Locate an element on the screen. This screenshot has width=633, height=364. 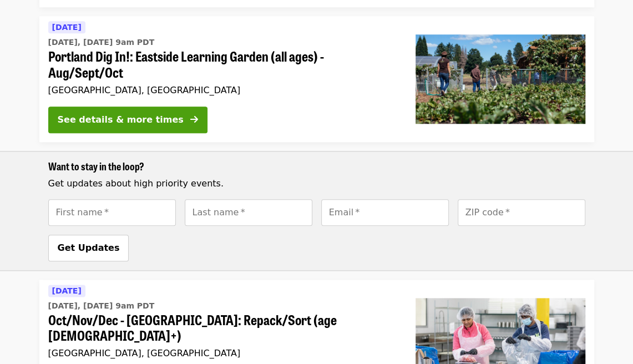
button: Get Updates is located at coordinates (89, 248).